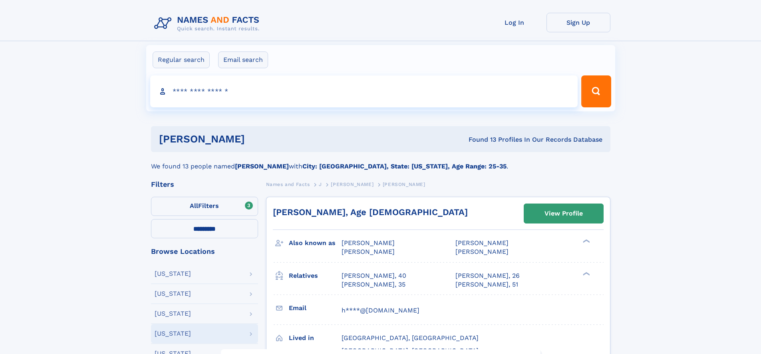 The height and width of the screenshot is (354, 761). Describe the element at coordinates (364, 91) in the screenshot. I see `input: search input` at that location.